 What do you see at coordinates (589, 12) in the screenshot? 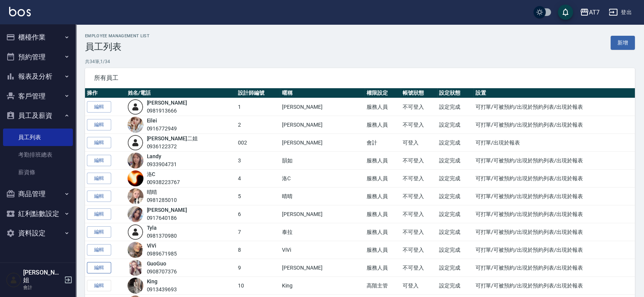
I see `button: AT7` at bounding box center [589, 12].